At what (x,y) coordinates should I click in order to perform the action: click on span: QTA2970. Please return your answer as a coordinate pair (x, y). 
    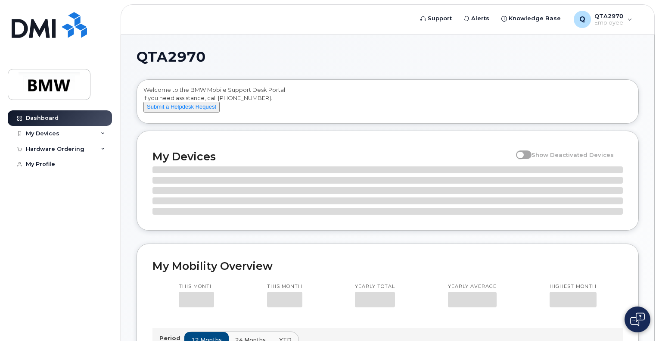
    Looking at the image, I should click on (171, 57).